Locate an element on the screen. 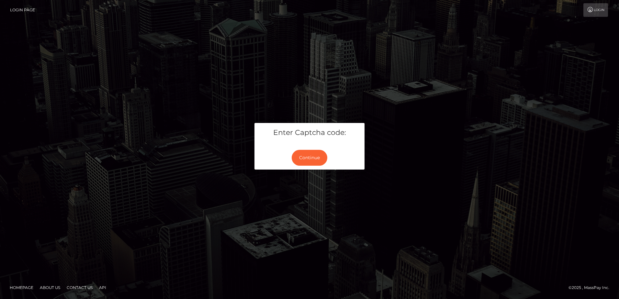 Image resolution: width=619 pixels, height=299 pixels. a: About Us is located at coordinates (50, 287).